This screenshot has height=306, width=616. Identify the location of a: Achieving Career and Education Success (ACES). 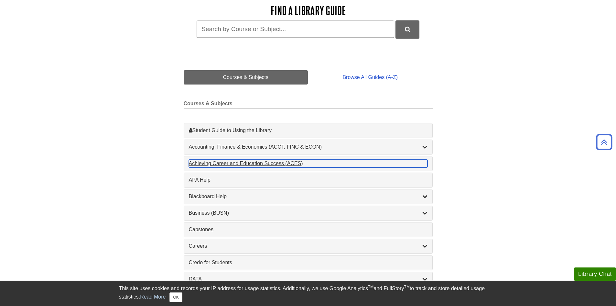
(308, 163).